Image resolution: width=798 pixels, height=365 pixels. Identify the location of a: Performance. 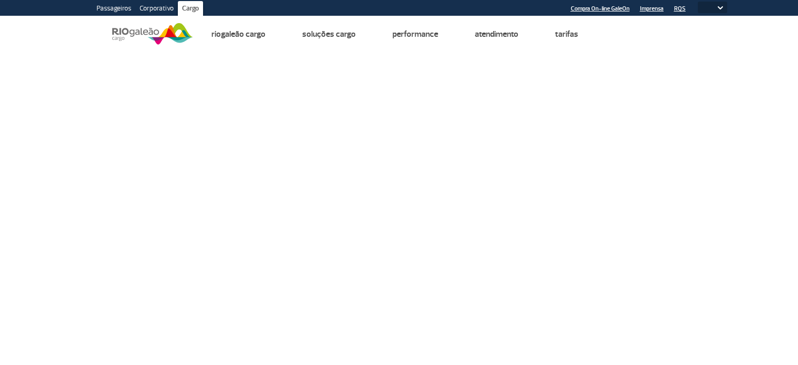
(415, 34).